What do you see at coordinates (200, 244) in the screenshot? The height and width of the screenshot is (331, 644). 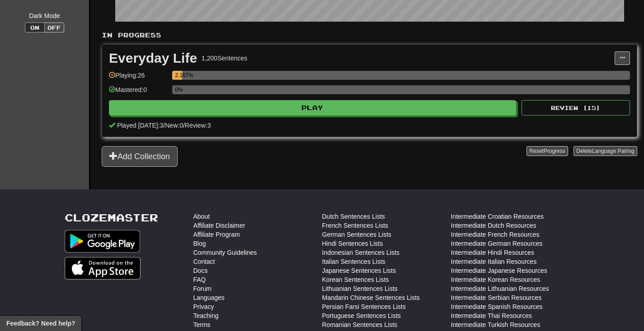 I see `a: Blog` at bounding box center [200, 244].